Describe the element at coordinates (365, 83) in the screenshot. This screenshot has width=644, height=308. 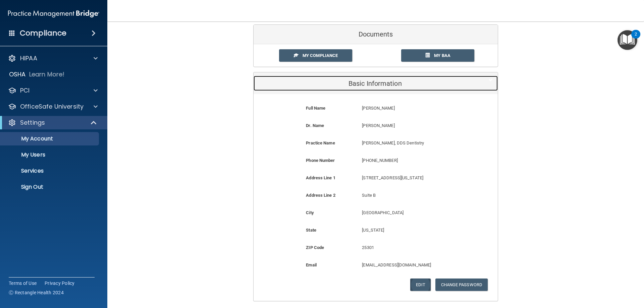
I see `h5: Basic Information` at that location.